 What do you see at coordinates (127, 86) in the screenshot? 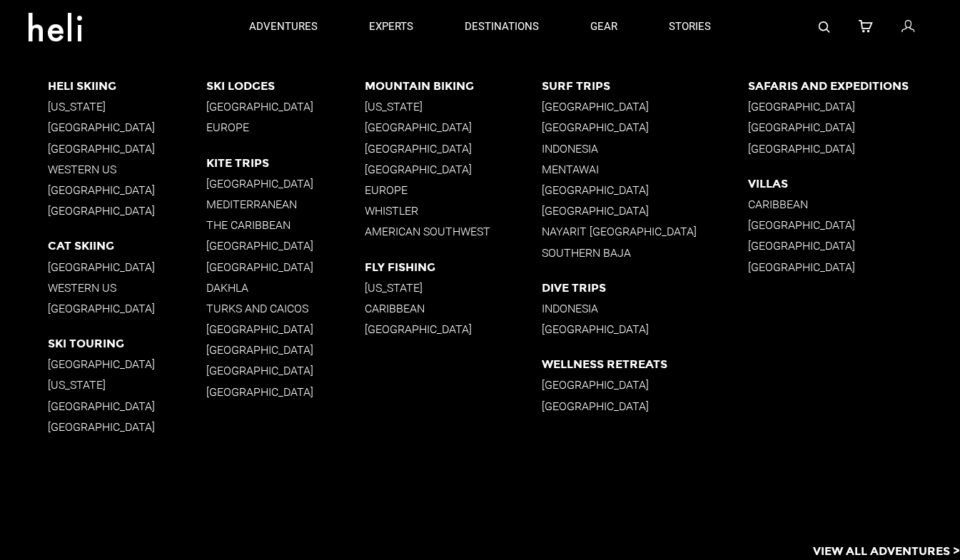
I see `p: Heli Skiing` at bounding box center [127, 86].